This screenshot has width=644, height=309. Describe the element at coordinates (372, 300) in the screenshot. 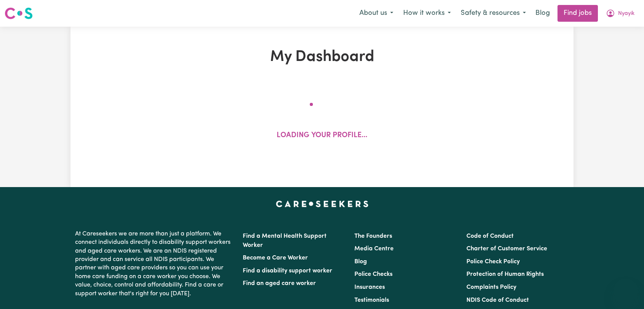

I see `a: Testimonials` at that location.